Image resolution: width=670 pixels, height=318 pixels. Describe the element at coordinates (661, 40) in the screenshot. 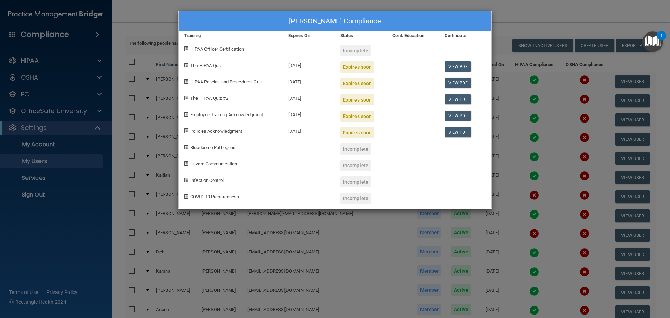

I see `div: 1` at that location.